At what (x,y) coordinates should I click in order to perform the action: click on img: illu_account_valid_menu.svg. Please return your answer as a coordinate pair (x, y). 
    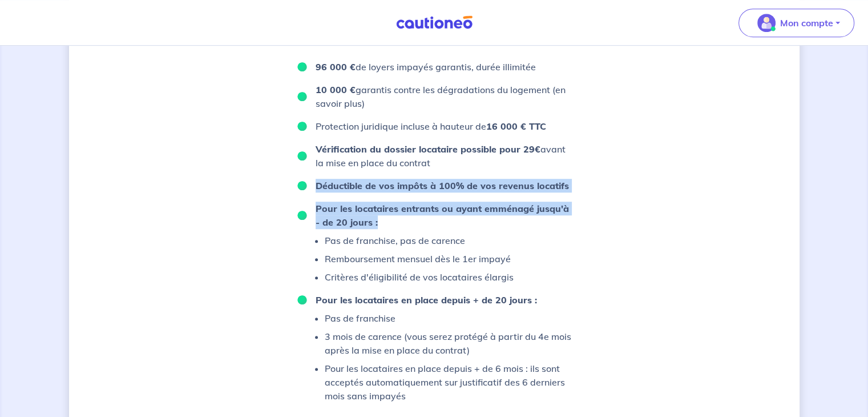
    Looking at the image, I should click on (766, 23).